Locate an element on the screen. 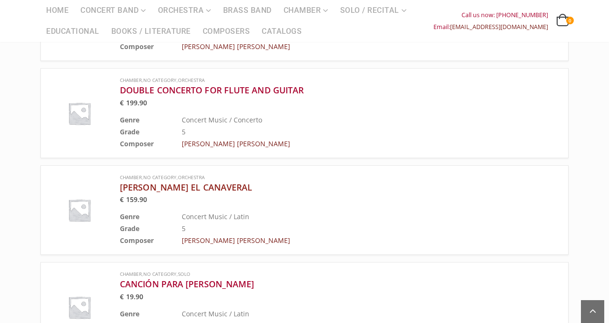 Image resolution: width=609 pixels, height=323 pixels. h3: DOUBLE CONCERTO FOR FLUTE AND GUITAR is located at coordinates (316, 90).